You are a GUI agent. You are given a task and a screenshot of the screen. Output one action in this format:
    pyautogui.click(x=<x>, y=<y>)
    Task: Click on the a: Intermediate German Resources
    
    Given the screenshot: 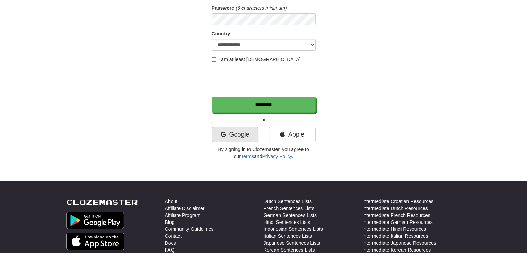 What is the action you would take?
    pyautogui.click(x=398, y=222)
    